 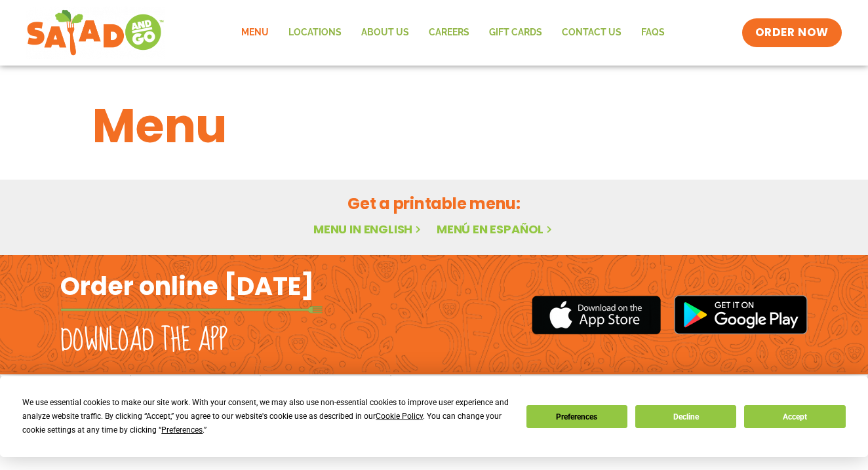 I want to click on h2: Get a printable menu:, so click(x=434, y=203).